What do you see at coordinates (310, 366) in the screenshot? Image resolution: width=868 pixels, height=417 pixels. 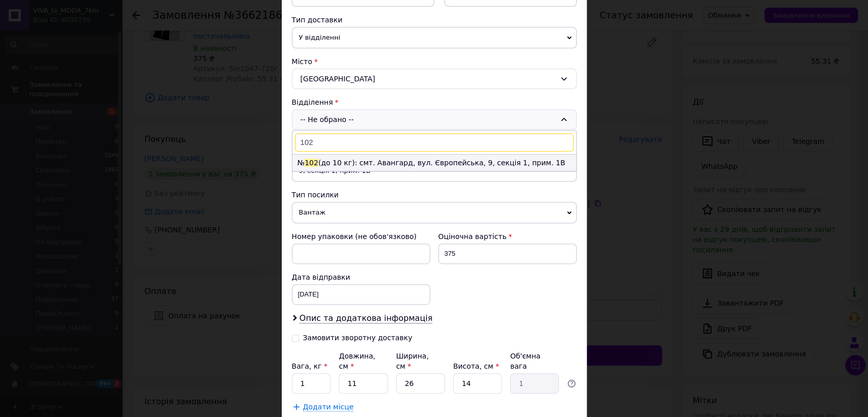 I see `label: Вага, кг` at bounding box center [310, 366].